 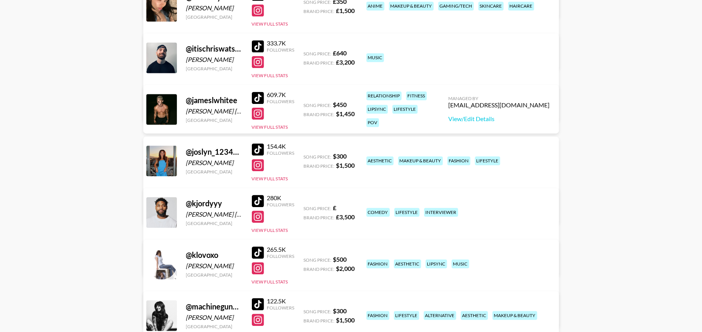 What do you see at coordinates (346, 217) in the screenshot?
I see `strong: £ 3,500` at bounding box center [346, 217].